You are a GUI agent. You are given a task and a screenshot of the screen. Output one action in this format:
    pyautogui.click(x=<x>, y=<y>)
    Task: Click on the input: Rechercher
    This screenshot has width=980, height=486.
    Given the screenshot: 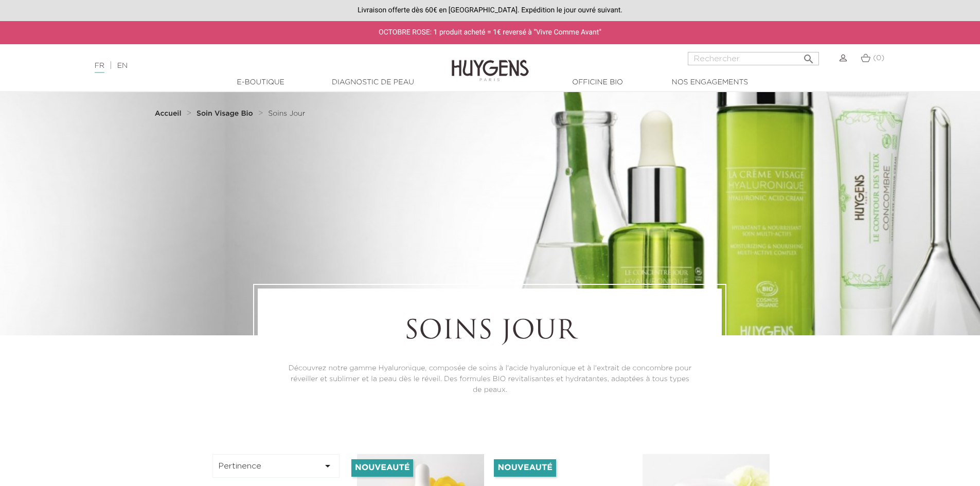 What is the action you would take?
    pyautogui.click(x=753, y=59)
    